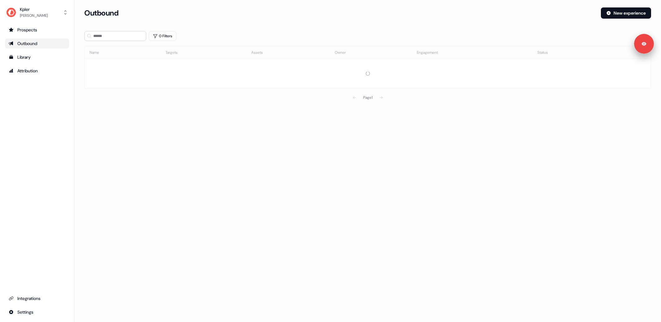 This screenshot has width=661, height=322. Describe the element at coordinates (37, 298) in the screenshot. I see `div: Integrations` at that location.